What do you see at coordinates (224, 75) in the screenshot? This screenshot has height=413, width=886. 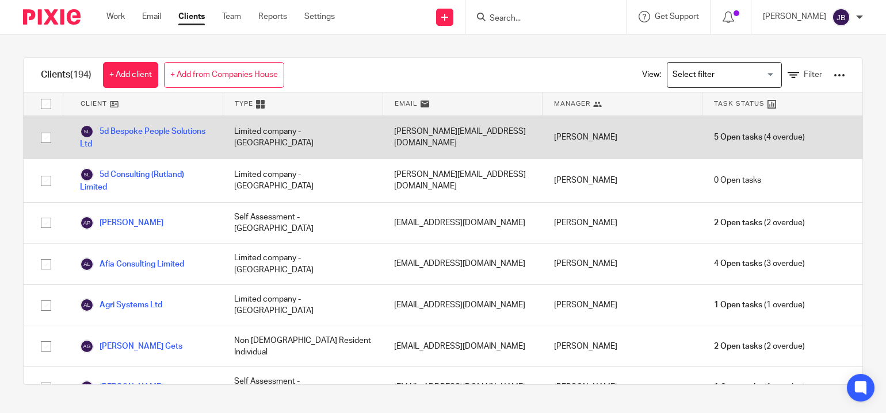 I see `a: + Add from Companies House` at bounding box center [224, 75].